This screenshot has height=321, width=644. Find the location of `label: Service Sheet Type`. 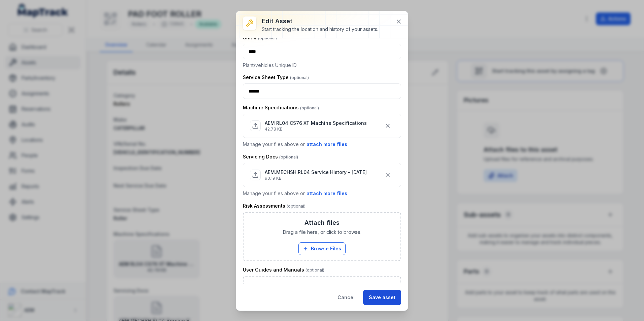

label: Service Sheet Type is located at coordinates (276, 78).